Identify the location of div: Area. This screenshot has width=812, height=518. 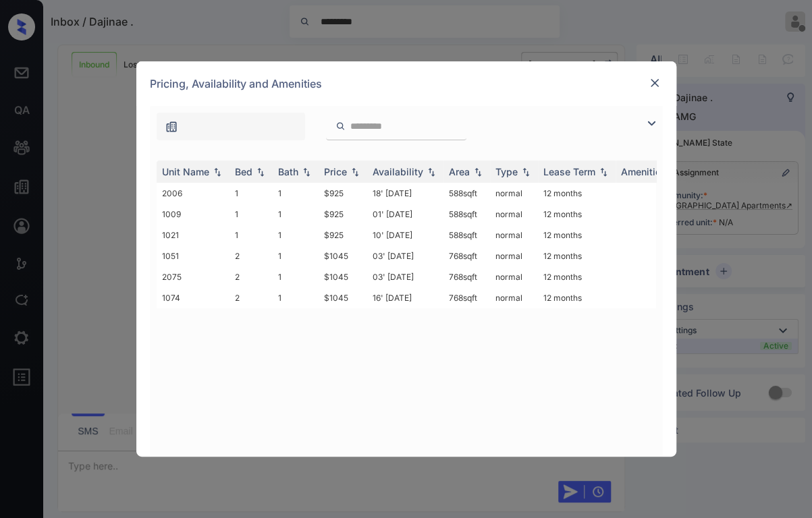
(459, 171).